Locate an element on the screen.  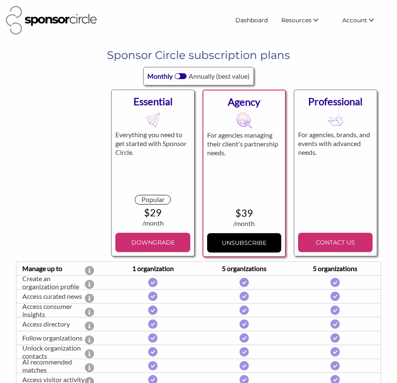
img: MDB8YWNjdF8xRVMyQnVKcDI4S0FlS2M5fGZsX2xpdmVfa1QzbGg0YzRNa2NWT1BDV21CQUZza1Zs0031E1MQed is located at coordinates (244, 120).